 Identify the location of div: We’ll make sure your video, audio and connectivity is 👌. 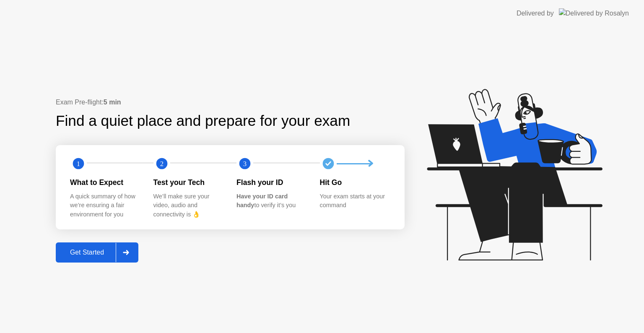
(189, 206).